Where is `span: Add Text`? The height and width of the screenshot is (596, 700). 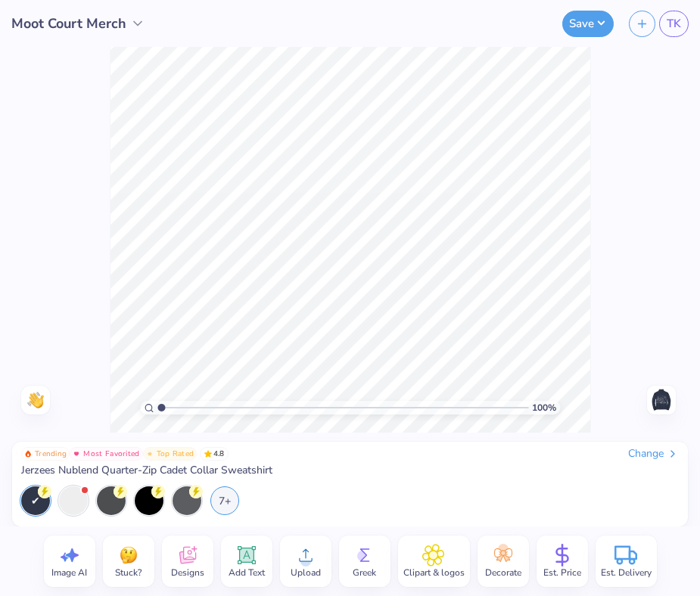 span: Add Text is located at coordinates (247, 573).